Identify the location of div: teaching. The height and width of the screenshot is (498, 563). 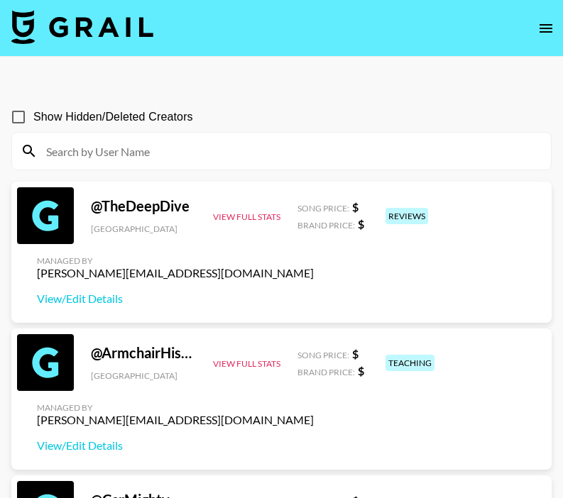
(409, 363).